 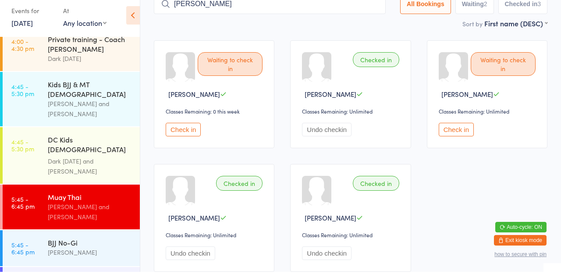 What do you see at coordinates (33, 17) in the screenshot?
I see `div: Events for` at bounding box center [33, 17].